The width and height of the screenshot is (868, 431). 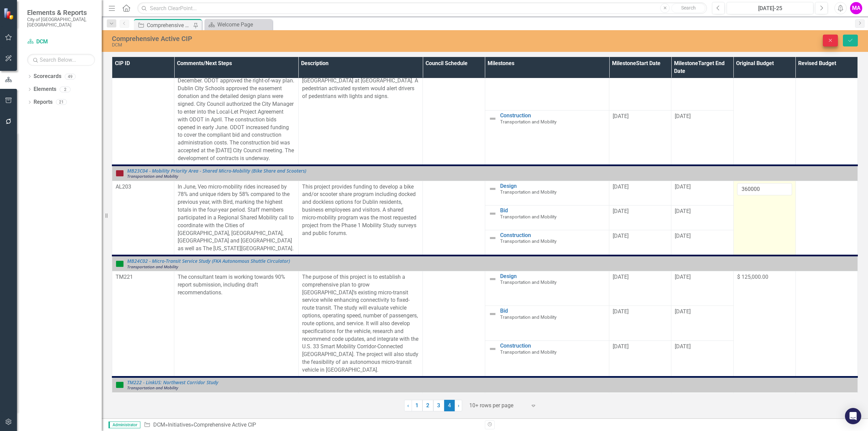 What do you see at coordinates (47, 76) in the screenshot?
I see `a: Scorecards` at bounding box center [47, 76].